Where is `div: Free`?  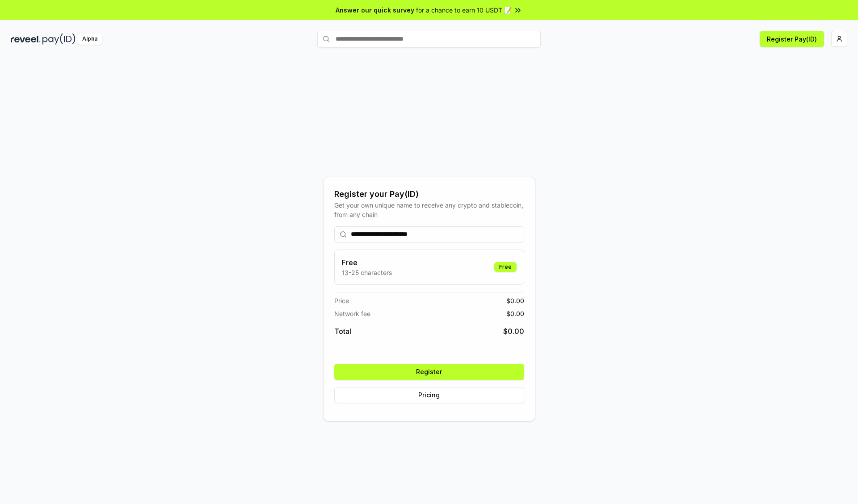
div: Free is located at coordinates (505, 267).